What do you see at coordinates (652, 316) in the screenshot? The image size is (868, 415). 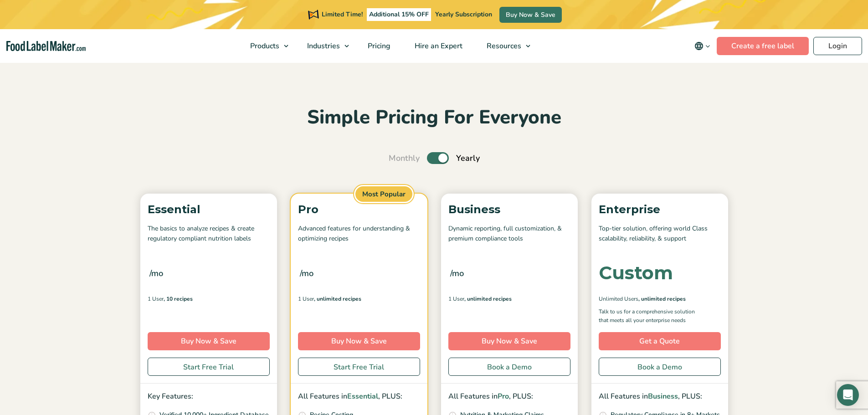 I see `p: Talk to us for a comprehensive solution that meets all your enterprise needs` at bounding box center [652, 316].